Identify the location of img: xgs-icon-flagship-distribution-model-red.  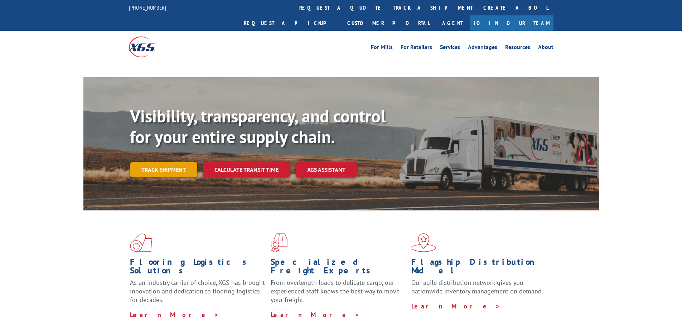
(424, 243).